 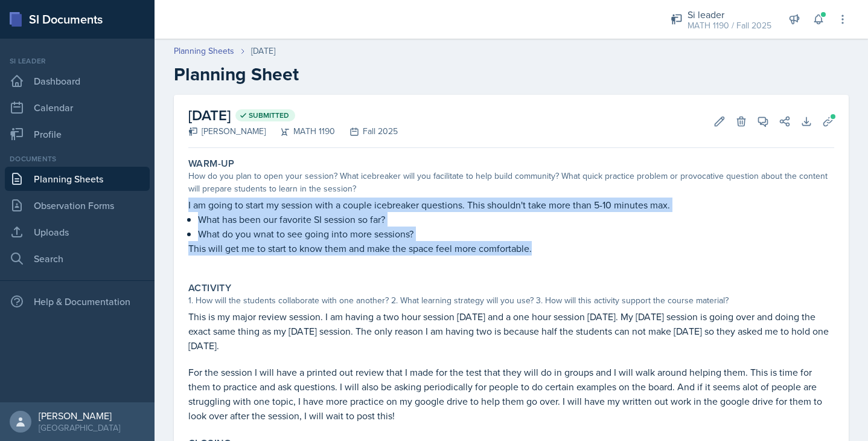 I want to click on p: I am going to start my session with a couple icebreaker questions. This shouldn't take more than ..., so click(x=511, y=205).